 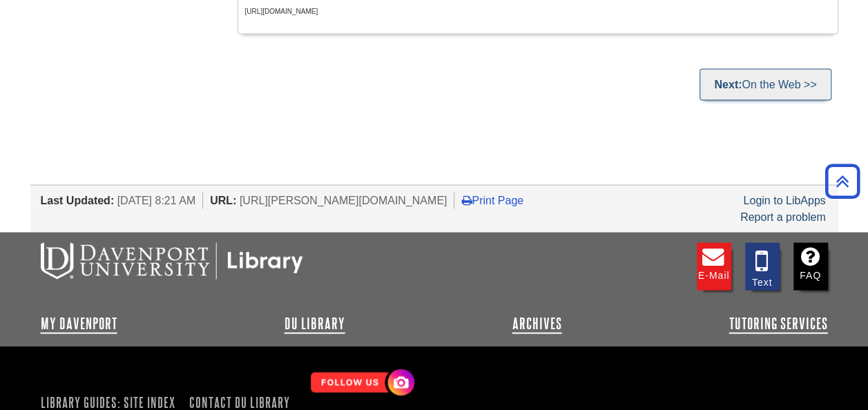 I want to click on a: E-mail, so click(x=714, y=266).